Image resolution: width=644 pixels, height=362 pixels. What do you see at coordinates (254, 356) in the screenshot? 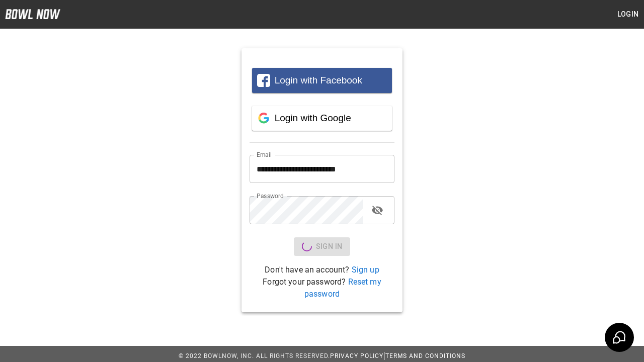
I see `span: © 2022 BowlNow, Inc. All Rights Reserved.` at bounding box center [254, 356].